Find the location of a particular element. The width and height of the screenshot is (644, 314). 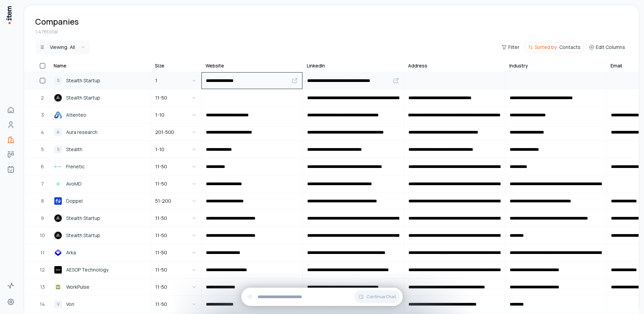

div: Email is located at coordinates (616, 66).